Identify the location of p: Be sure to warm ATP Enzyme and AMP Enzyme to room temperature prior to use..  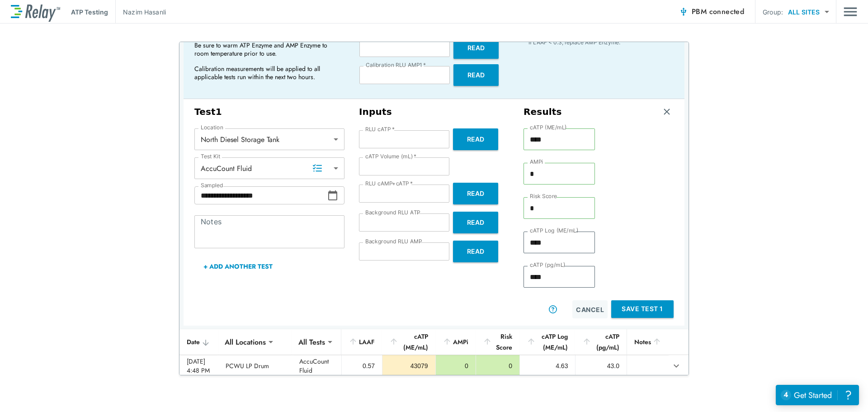
(267, 49).